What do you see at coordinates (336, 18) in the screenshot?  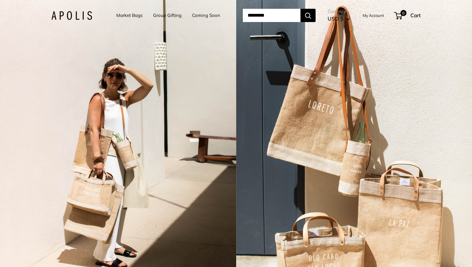 I see `span: USD $` at bounding box center [336, 18].